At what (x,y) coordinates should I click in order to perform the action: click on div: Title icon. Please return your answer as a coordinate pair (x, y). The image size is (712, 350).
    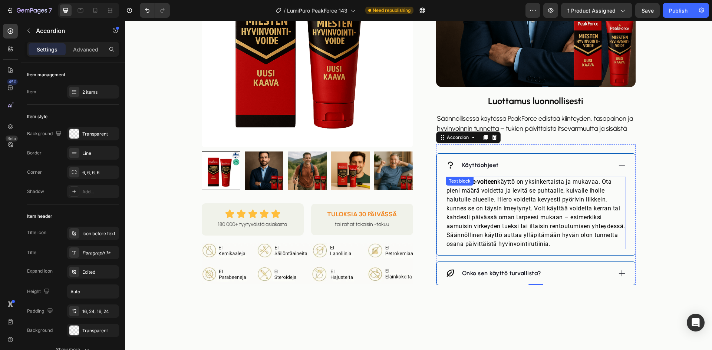
    Looking at the image, I should click on (37, 233).